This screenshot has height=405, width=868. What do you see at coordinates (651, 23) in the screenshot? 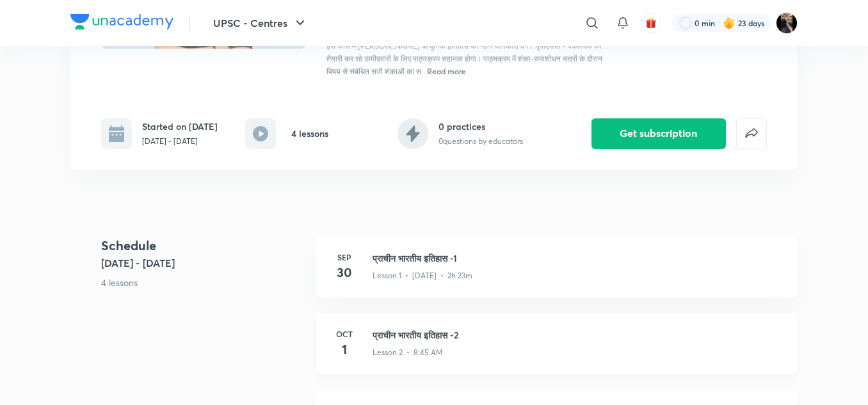
I see `img: avatar` at bounding box center [651, 23].